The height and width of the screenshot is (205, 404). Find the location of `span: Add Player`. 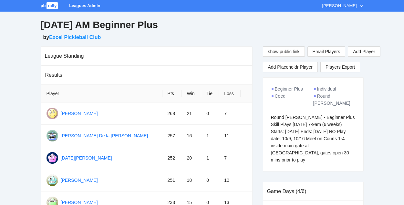

span: Add Player is located at coordinates (364, 52).